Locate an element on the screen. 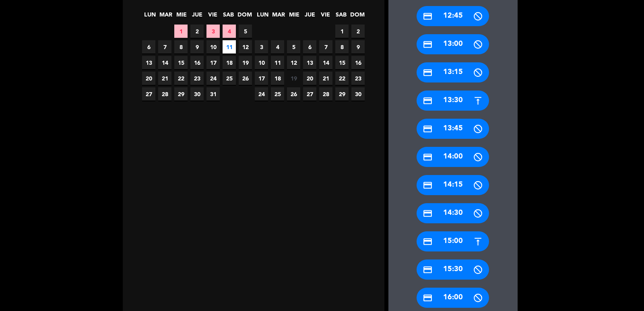 This screenshot has width=644, height=311. div: 13:30 is located at coordinates (453, 101).